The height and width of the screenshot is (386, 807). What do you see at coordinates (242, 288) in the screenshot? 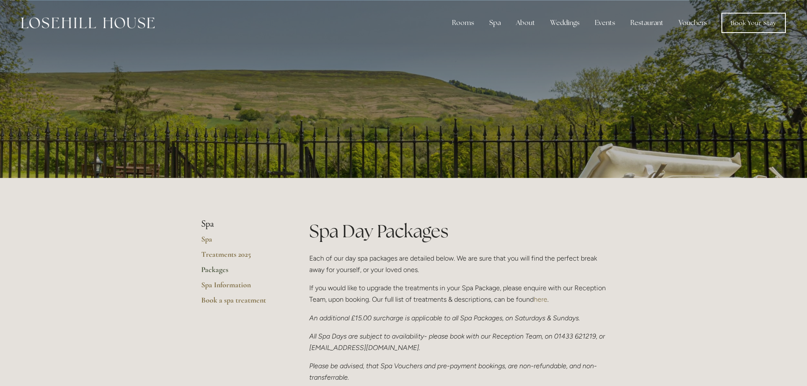
I see `a: Spa Information` at bounding box center [242, 288].